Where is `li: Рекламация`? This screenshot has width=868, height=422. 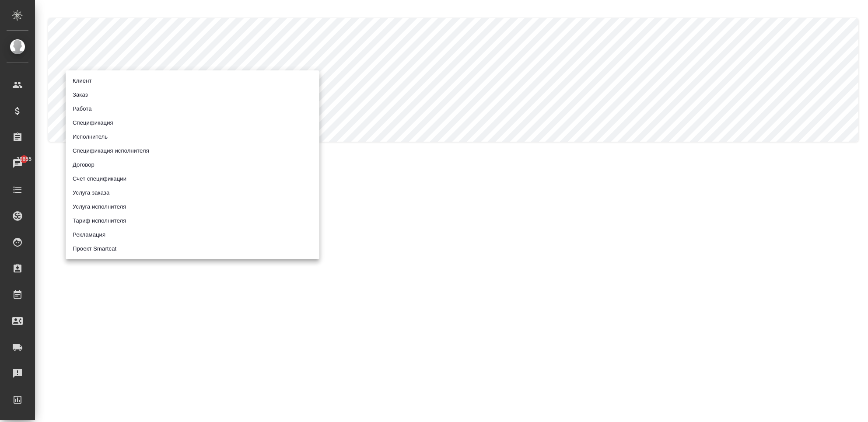 li: Рекламация is located at coordinates (193, 235).